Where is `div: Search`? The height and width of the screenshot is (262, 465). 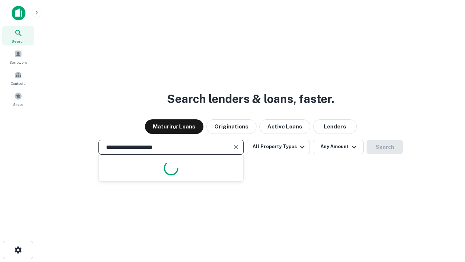
div: Search is located at coordinates (18, 36).